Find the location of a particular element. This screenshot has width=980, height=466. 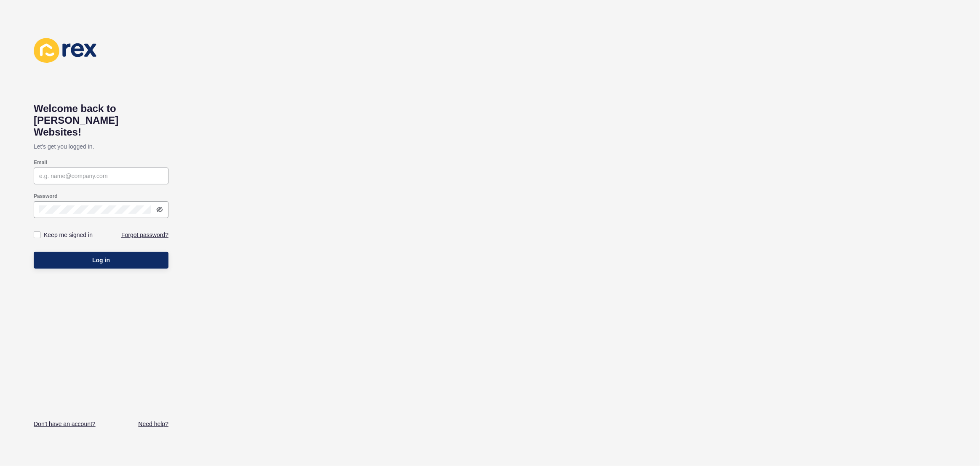

a: Need help? is located at coordinates (153, 424).